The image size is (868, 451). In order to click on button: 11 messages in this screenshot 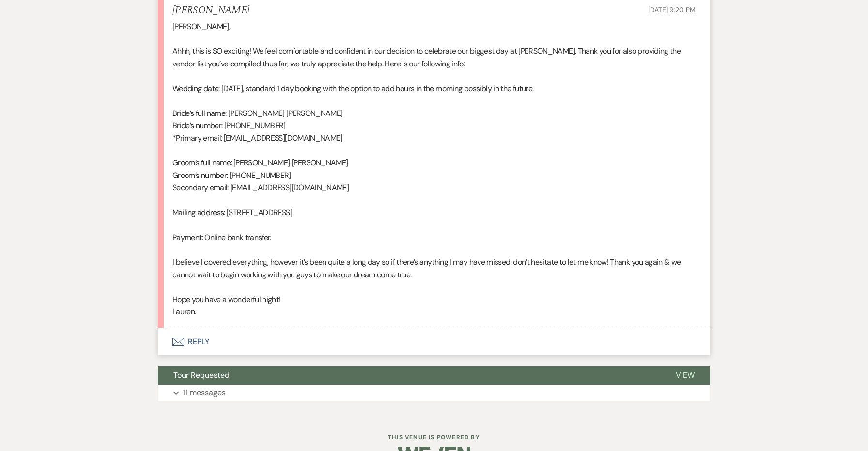, I will do `click(434, 393)`.